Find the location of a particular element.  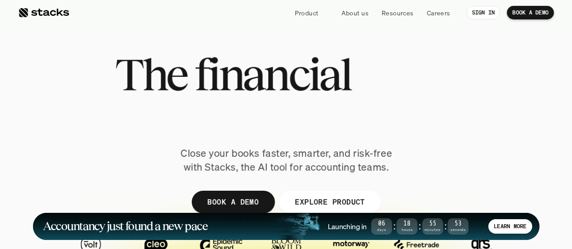

a: Accountancy just found a new paceLaunching in06Days:18Hours:55Minutes:53SecondsLEARN MORE is located at coordinates (286, 227).